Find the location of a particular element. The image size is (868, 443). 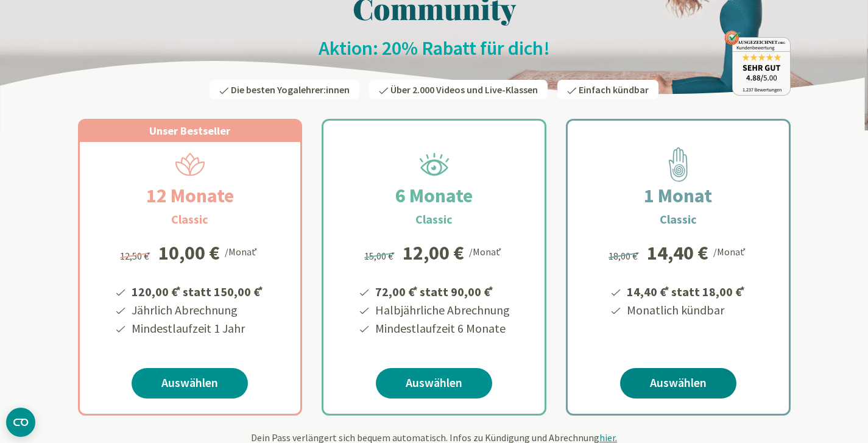

h2: Aktion: 20% Rabatt für dich! is located at coordinates (434, 48).